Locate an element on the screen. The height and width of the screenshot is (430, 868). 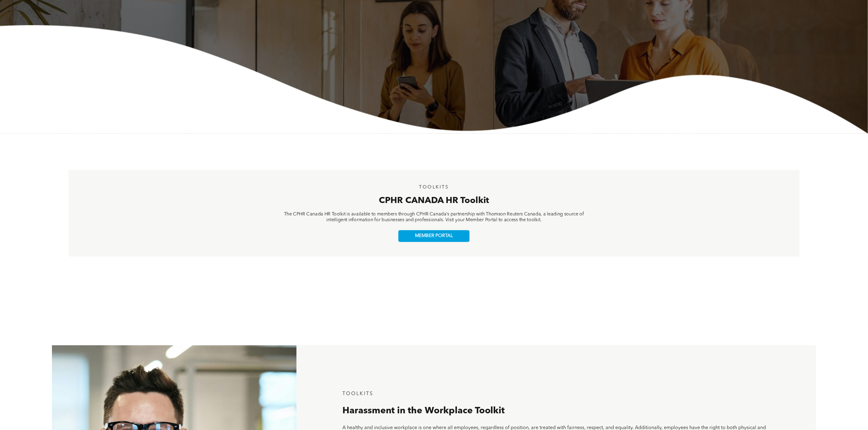
a: MEMBER PORTAL is located at coordinates (434, 236).